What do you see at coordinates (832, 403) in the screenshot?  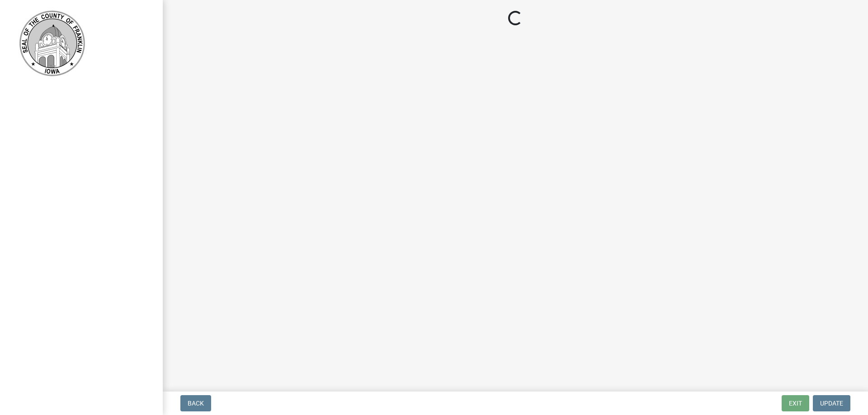 I see `button: Update` at bounding box center [832, 403].